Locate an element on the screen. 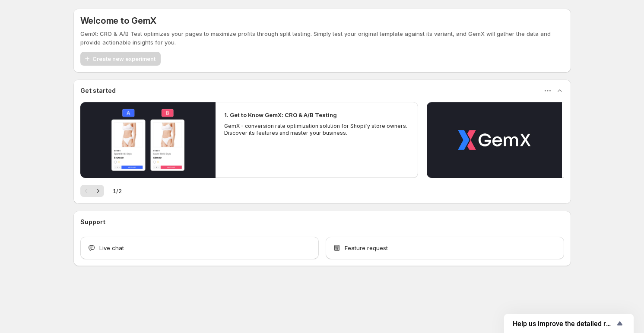  button: Next is located at coordinates (98, 191).